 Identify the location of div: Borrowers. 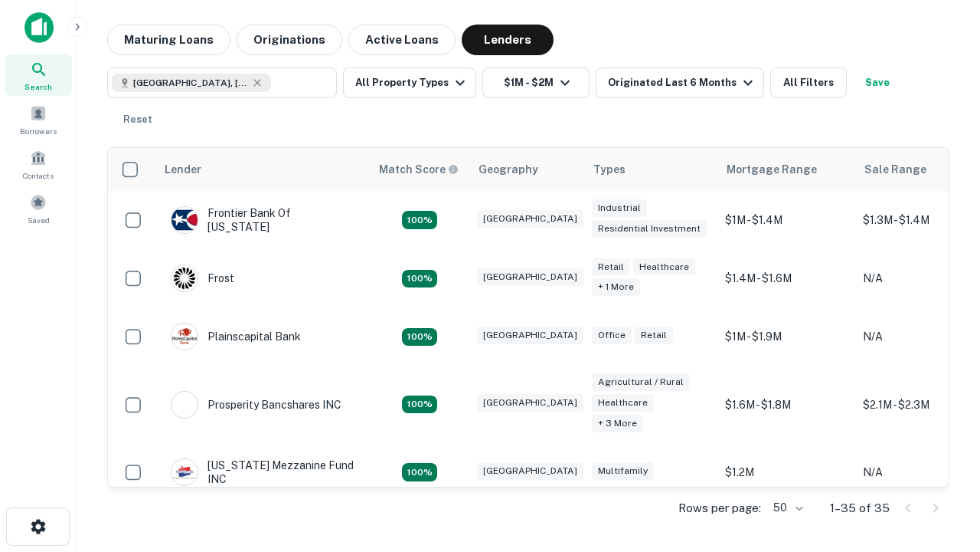
(39, 119).